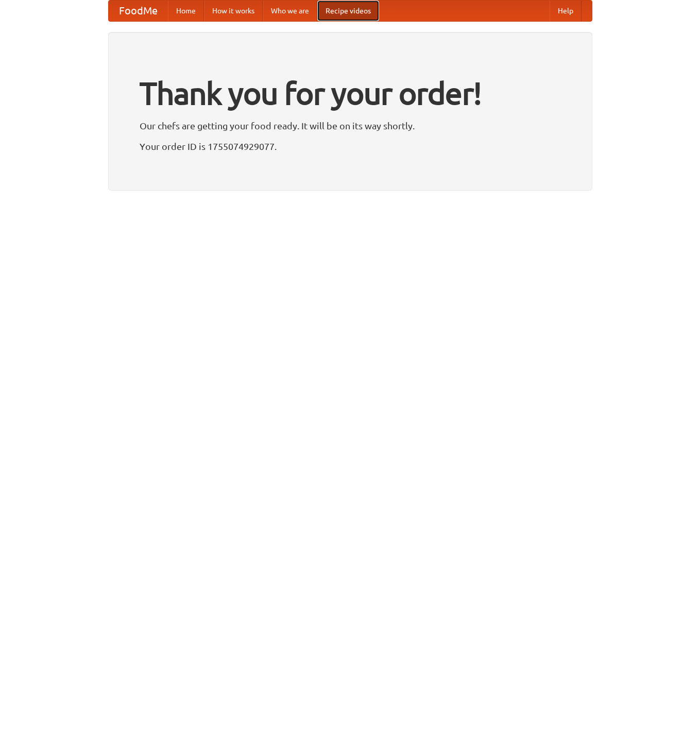  Describe the element at coordinates (348, 11) in the screenshot. I see `a: Recipe videos` at that location.